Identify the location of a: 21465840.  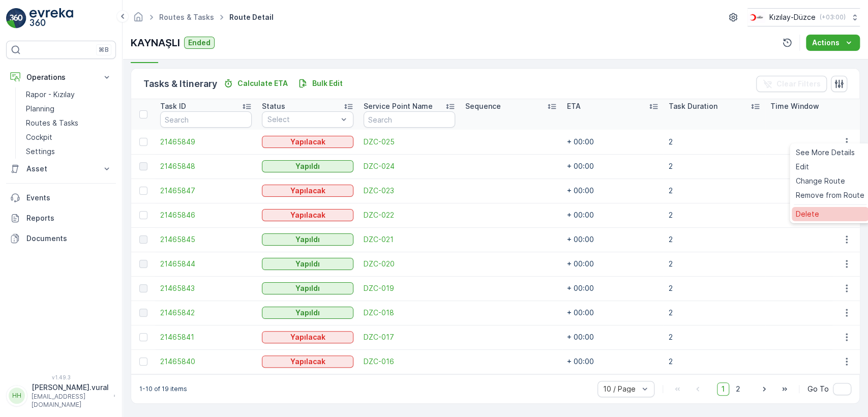
(206, 362).